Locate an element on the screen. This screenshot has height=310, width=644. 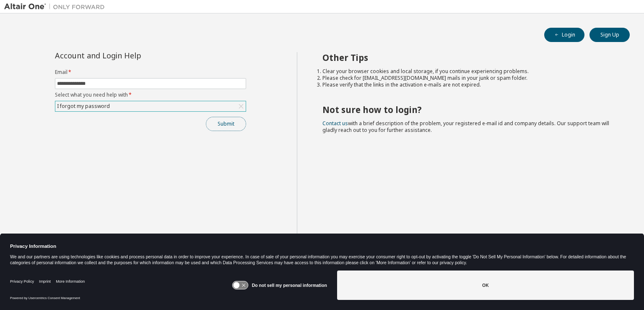
h2: Other Tips is located at coordinates (469, 57).